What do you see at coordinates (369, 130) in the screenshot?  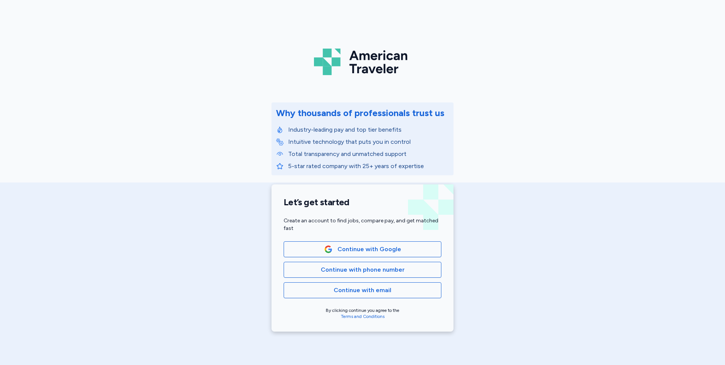 I see `p: Industry-leading pay and top tier benefits` at bounding box center [369, 130].